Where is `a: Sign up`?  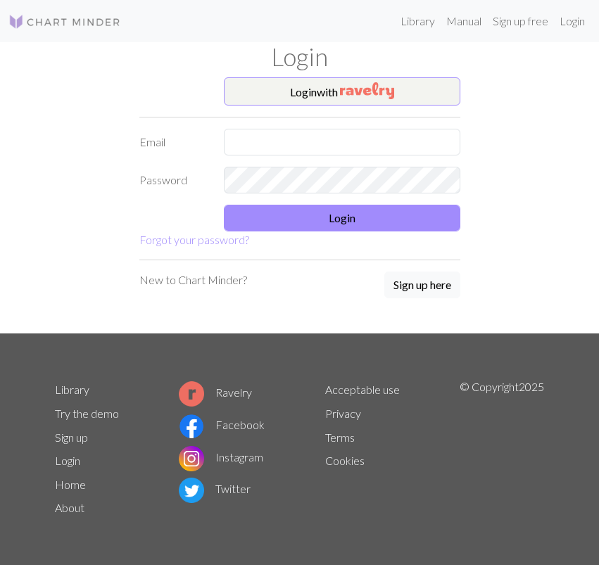 a: Sign up is located at coordinates (71, 437).